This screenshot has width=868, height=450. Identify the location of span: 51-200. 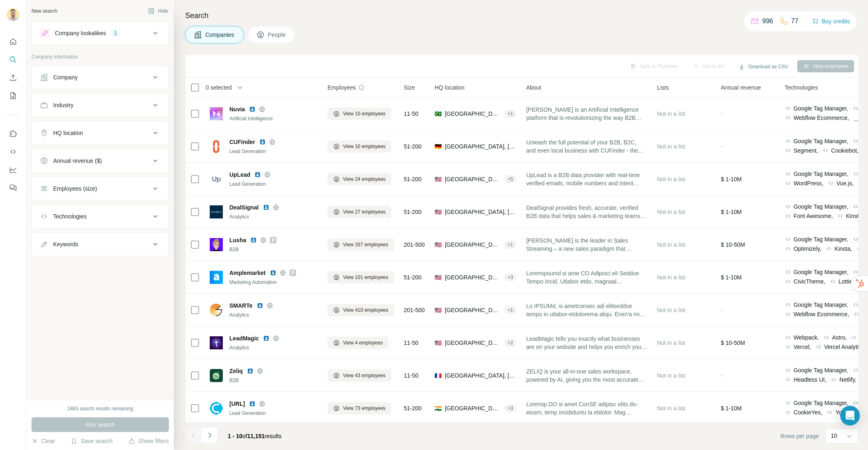
(413, 179).